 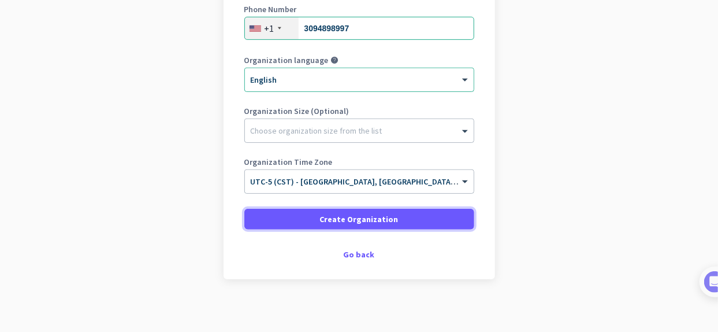 What do you see at coordinates (359, 219) in the screenshot?
I see `button: Create Organization` at bounding box center [359, 219].